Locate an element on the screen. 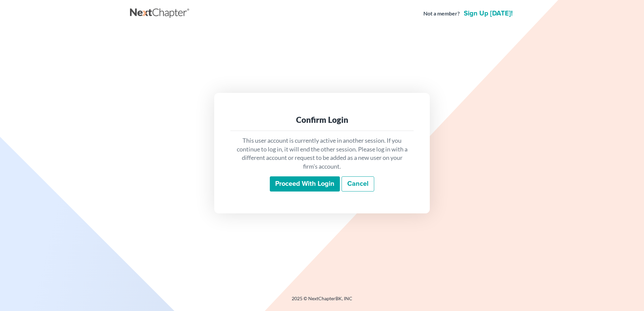 The height and width of the screenshot is (311, 644). div: Confirm Login is located at coordinates (322, 120).